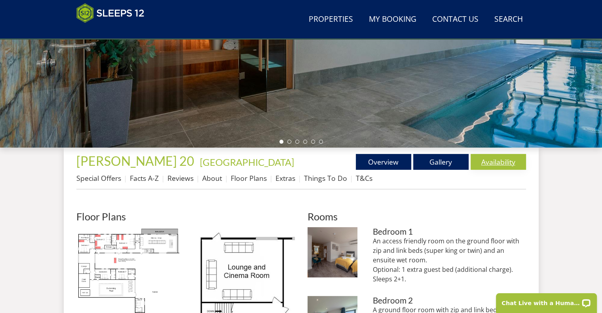 The image size is (602, 313). Describe the element at coordinates (249, 178) in the screenshot. I see `a: Floor Plans` at that location.